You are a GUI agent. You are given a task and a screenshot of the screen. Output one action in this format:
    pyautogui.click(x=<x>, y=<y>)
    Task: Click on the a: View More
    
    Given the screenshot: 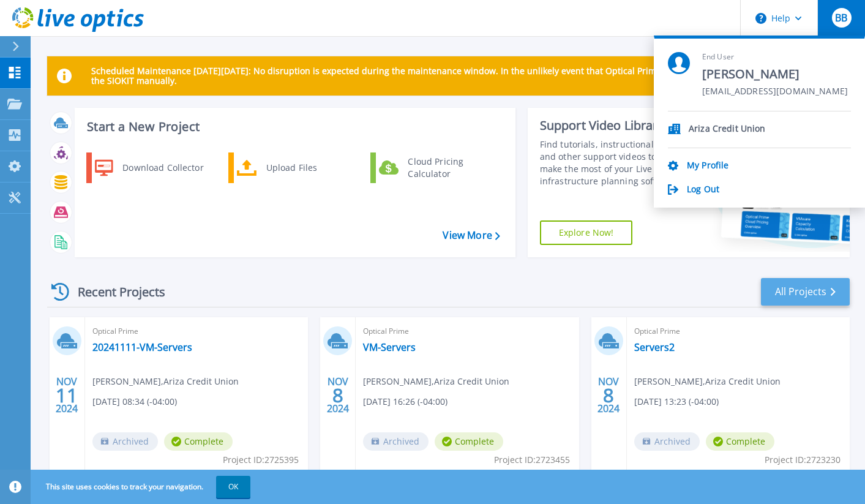 What is the action you would take?
    pyautogui.click(x=470, y=235)
    